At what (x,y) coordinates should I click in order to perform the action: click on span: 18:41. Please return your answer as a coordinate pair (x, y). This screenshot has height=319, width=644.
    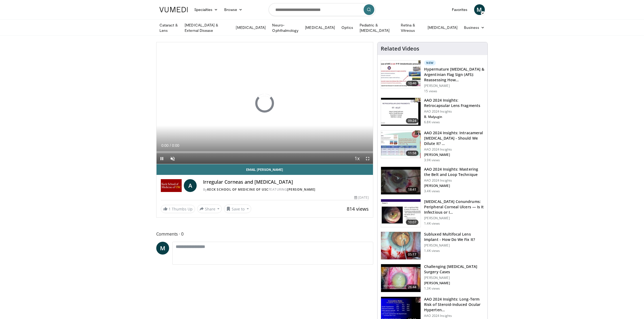
    Looking at the image, I should click on (412, 189).